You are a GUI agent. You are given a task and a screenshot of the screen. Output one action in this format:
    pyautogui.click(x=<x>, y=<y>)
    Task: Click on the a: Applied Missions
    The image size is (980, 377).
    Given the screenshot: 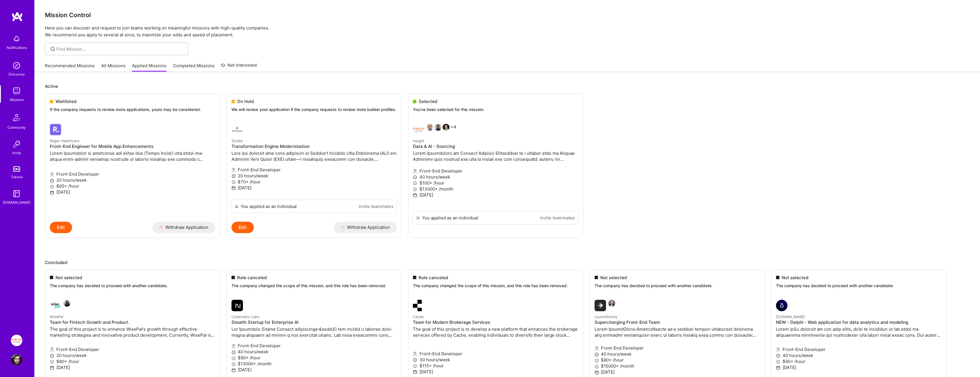 What is the action you would take?
    pyautogui.click(x=149, y=67)
    